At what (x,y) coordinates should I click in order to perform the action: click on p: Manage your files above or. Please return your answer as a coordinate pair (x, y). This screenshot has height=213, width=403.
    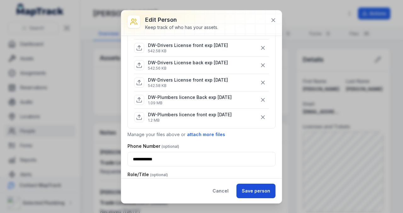
    Looking at the image, I should click on (202, 134).